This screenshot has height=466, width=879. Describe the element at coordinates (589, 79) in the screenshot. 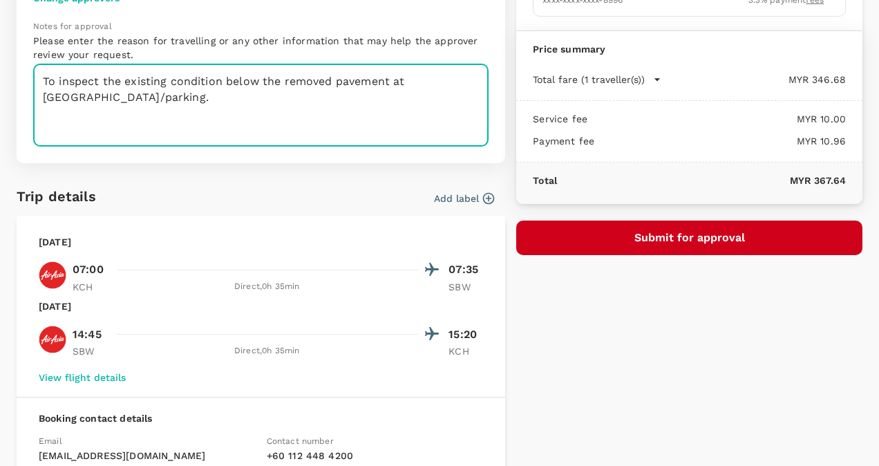

I see `p: Total fare (1 traveller(s))` at that location.